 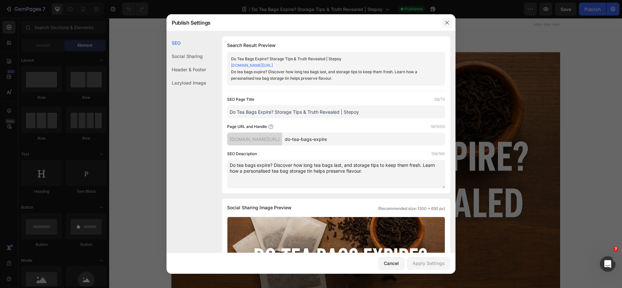 What do you see at coordinates (242, 154) in the screenshot?
I see `label: SEO Description` at bounding box center [242, 154].